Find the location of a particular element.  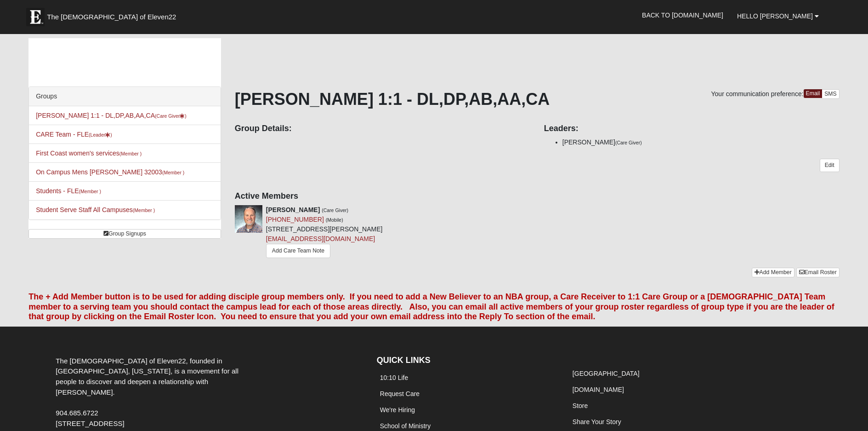

h4: Group Details: is located at coordinates (382, 128).